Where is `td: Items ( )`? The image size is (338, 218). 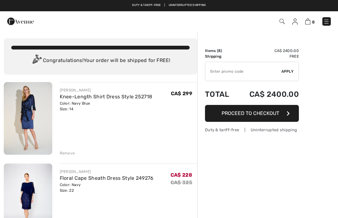 td: Items ( ) is located at coordinates (220, 51).